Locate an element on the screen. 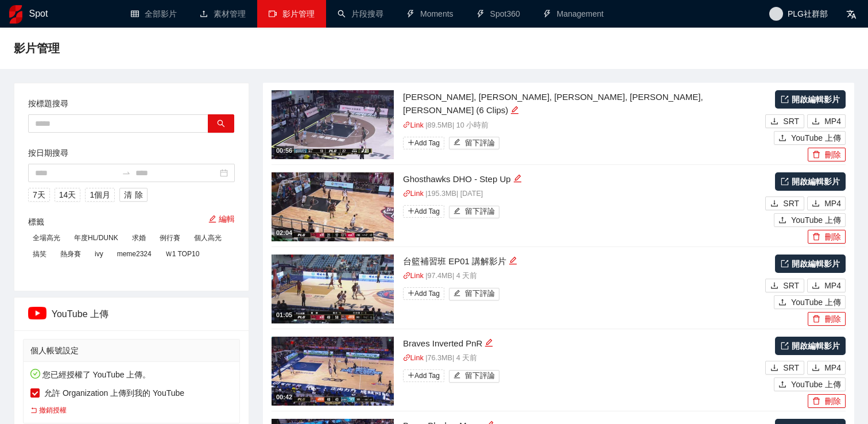 This screenshot has height=424, width=868. a: 編輯 is located at coordinates (221, 219).